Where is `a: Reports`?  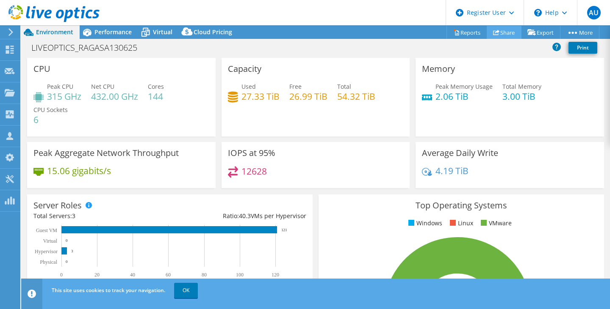
a: Reports is located at coordinates (466, 32).